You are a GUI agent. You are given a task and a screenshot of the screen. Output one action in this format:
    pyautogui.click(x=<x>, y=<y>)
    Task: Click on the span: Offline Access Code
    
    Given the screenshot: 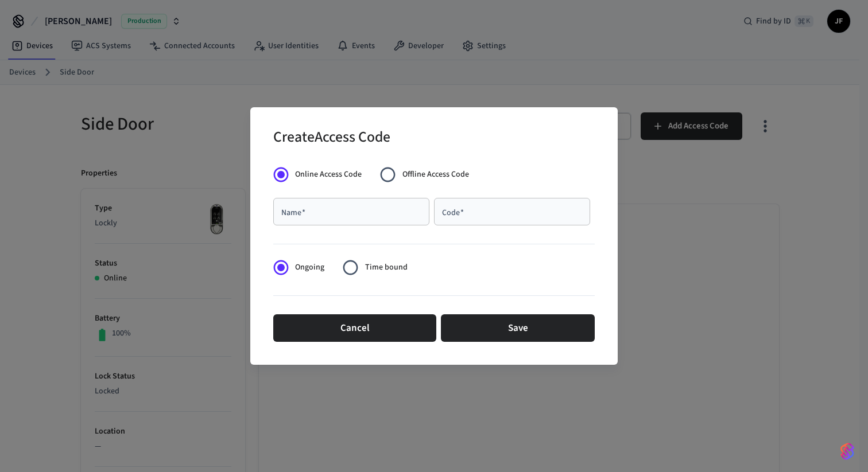 What is the action you would take?
    pyautogui.click(x=436, y=174)
    